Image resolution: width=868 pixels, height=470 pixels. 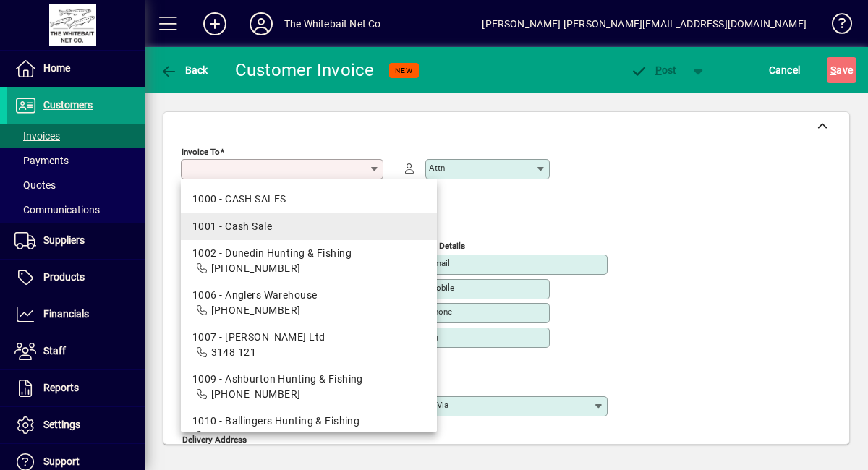 What do you see at coordinates (309, 226) in the screenshot?
I see `div: 1001 - Cash Sale` at bounding box center [309, 226].